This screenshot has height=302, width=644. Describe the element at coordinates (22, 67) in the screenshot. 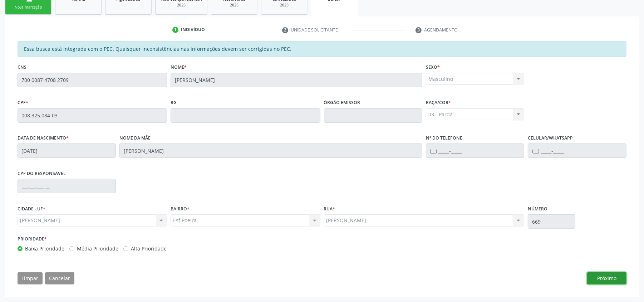

I see `label: CNS` at that location.